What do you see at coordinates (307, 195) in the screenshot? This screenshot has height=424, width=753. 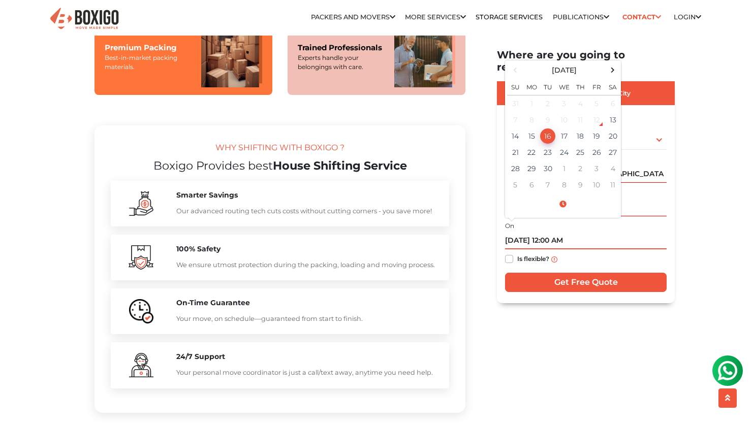 I see `h5: Smarter Savings` at bounding box center [307, 195].